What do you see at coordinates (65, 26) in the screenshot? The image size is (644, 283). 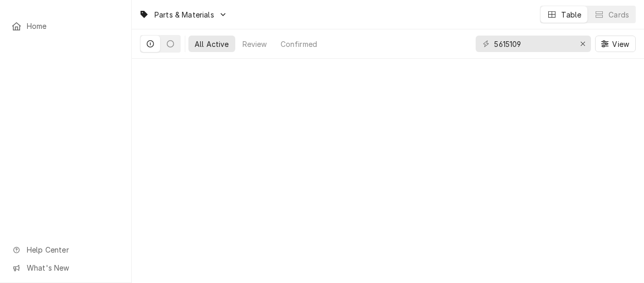 I see `a: Home` at bounding box center [65, 26].